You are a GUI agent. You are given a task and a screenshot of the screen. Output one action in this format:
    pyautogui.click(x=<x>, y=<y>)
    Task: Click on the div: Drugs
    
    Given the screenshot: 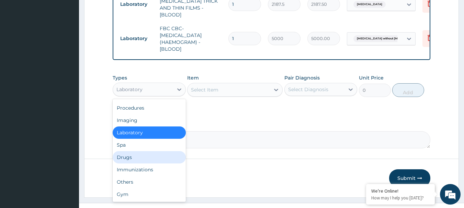 What is the action you would take?
    pyautogui.click(x=149, y=157)
    